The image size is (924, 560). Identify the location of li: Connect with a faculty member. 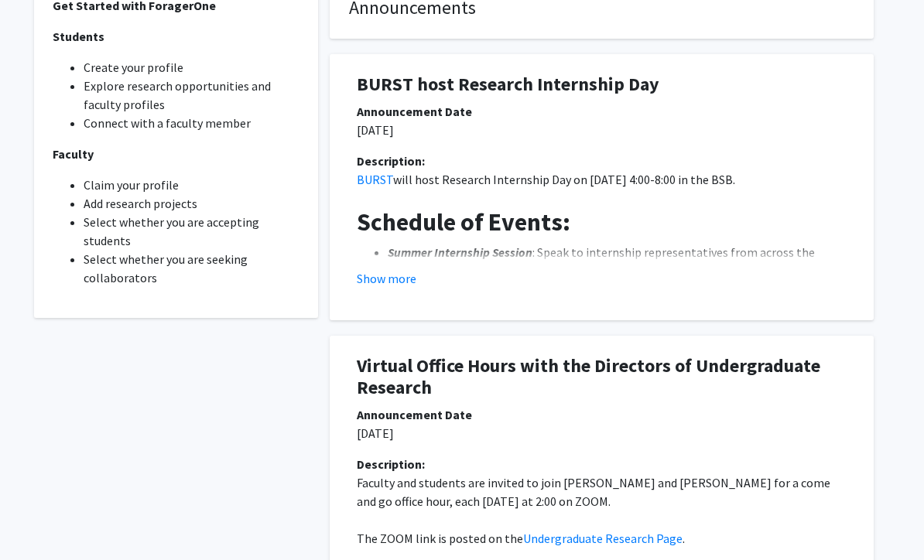
(191, 124).